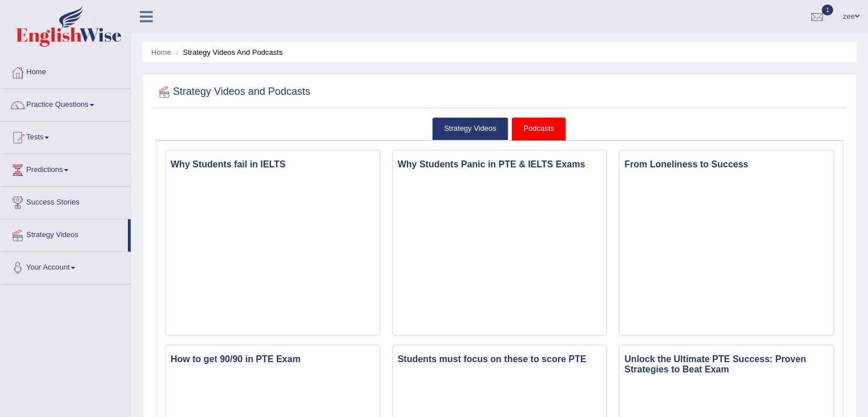  I want to click on a: Success Stories, so click(66, 201).